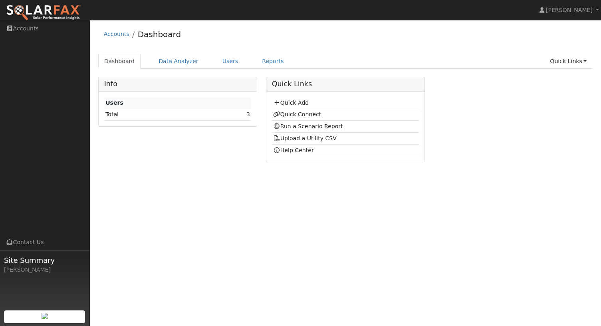  What do you see at coordinates (568, 61) in the screenshot?
I see `a: Quick Links` at bounding box center [568, 61].